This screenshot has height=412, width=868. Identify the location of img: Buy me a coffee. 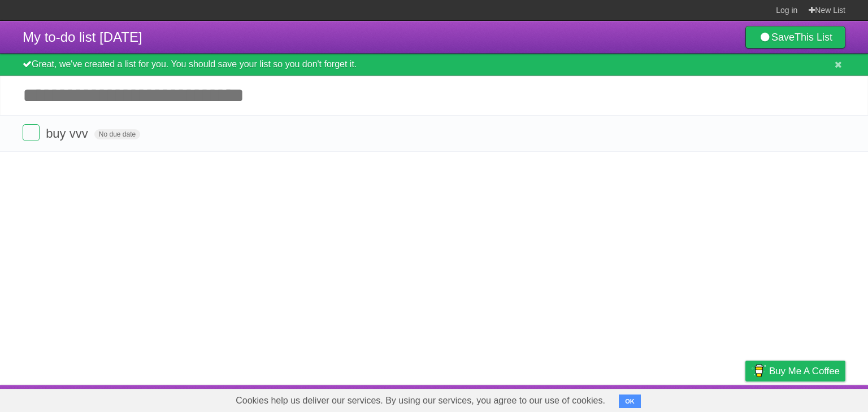
(758, 371).